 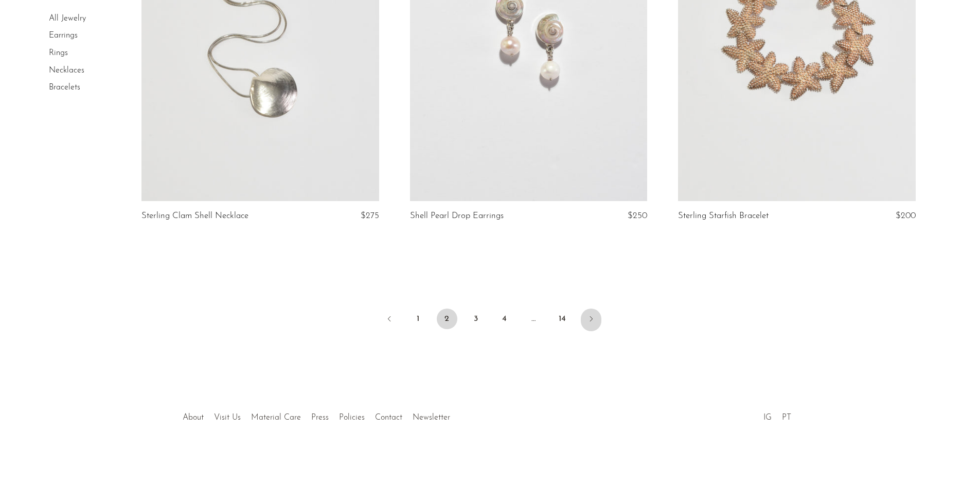 What do you see at coordinates (457, 216) in the screenshot?
I see `a: Shell Pearl Drop Earrings` at bounding box center [457, 216].